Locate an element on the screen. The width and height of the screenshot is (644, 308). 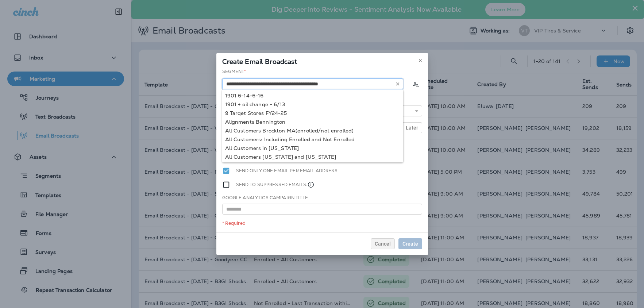
button: Calculate the estimated number of emails to be sent based on selected segment. (This could take a... is located at coordinates (416, 84).